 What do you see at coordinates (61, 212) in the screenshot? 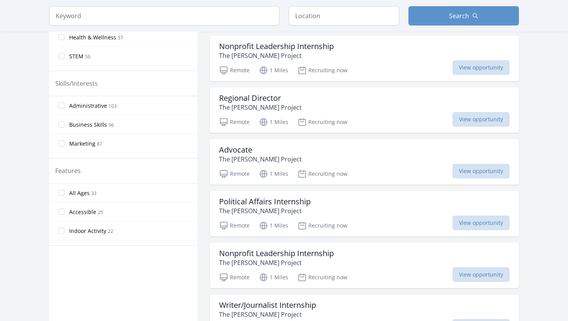
I see `input: Accessible 25` at bounding box center [61, 212].